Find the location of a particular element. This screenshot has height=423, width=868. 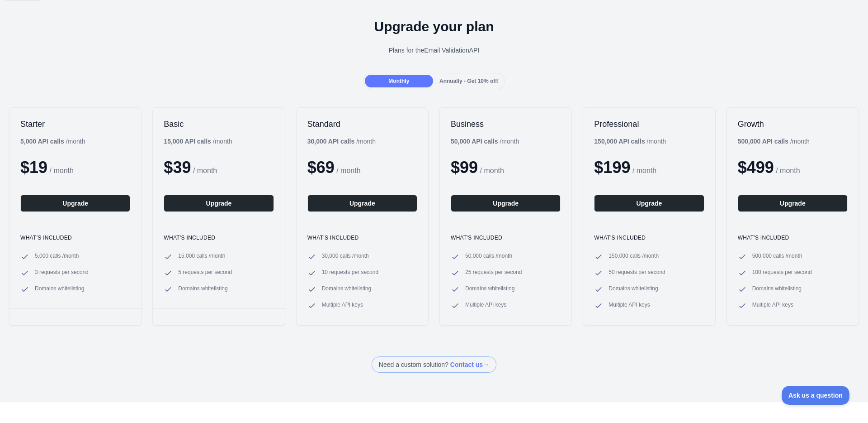

span: $ 199 is located at coordinates (612, 167).